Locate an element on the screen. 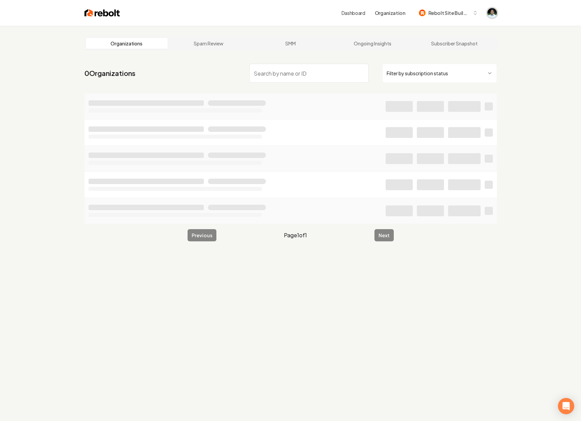 The width and height of the screenshot is (581, 421). button: Organization is located at coordinates (390, 13).